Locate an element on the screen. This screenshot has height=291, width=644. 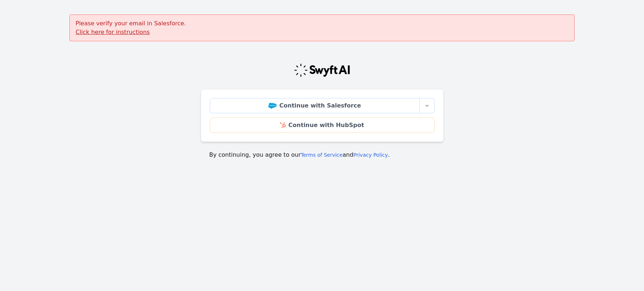
a: Privacy Policy is located at coordinates (370, 155).